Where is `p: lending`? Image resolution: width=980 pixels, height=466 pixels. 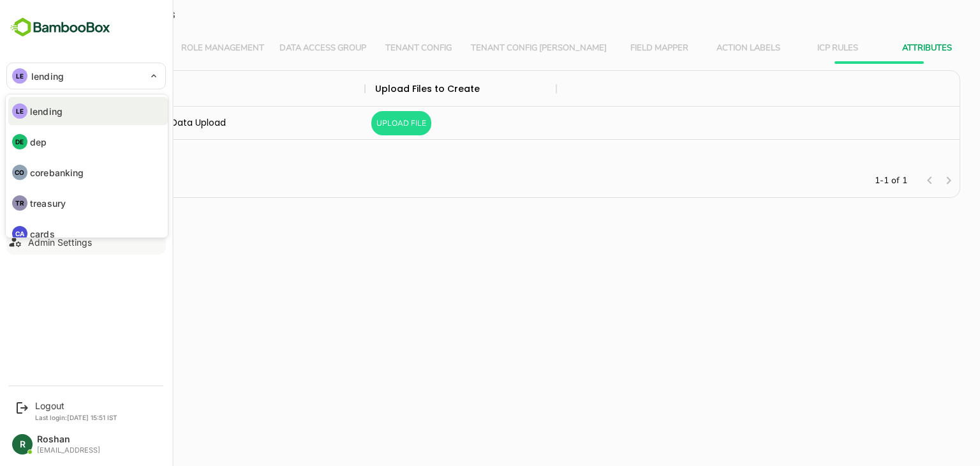
p: lending is located at coordinates (46, 111).